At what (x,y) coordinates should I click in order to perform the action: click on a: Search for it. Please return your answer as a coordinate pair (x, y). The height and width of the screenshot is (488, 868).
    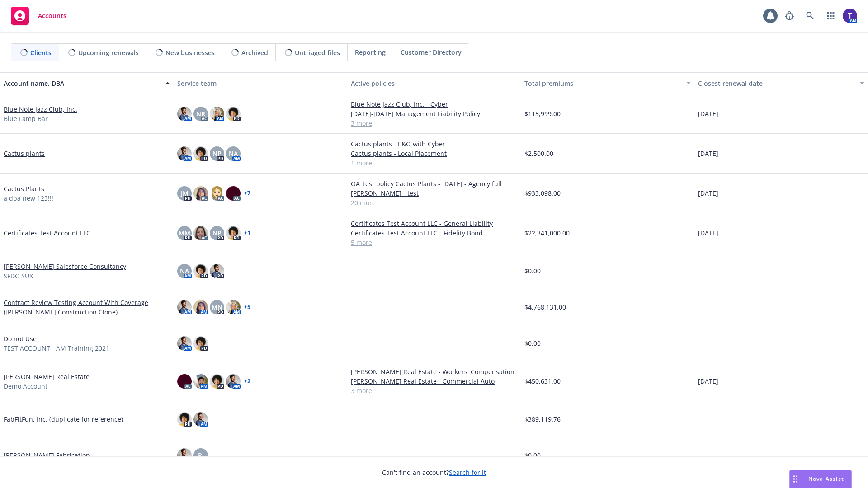
    Looking at the image, I should click on (468, 472).